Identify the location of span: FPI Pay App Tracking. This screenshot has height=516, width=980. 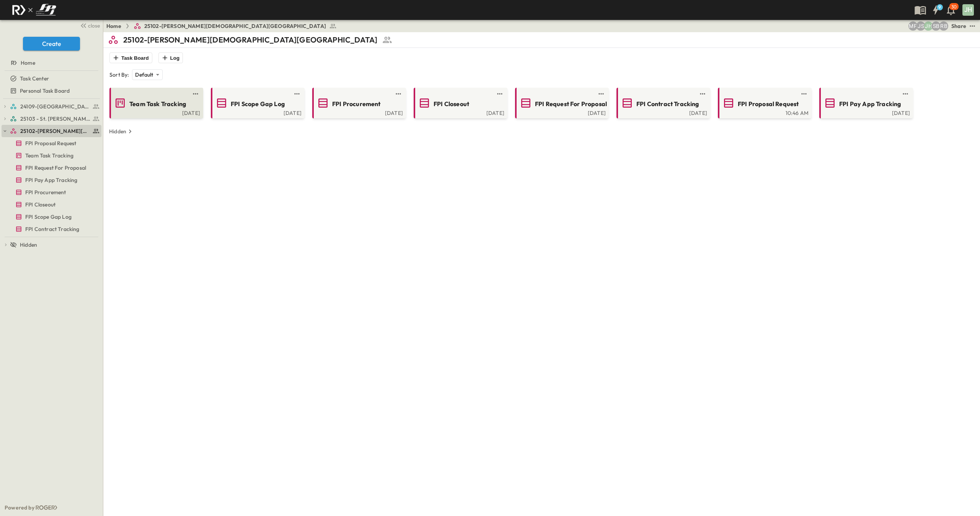
(51, 180).